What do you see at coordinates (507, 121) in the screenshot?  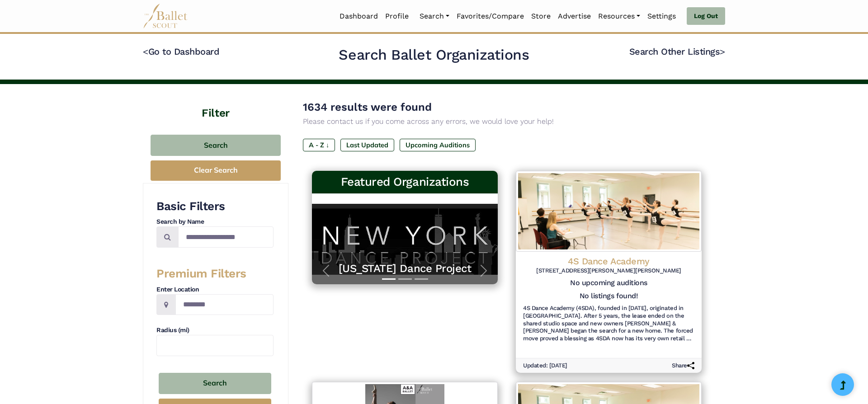 I see `p: Please contact us if you come across any errors, we would love your help!` at bounding box center [507, 121].